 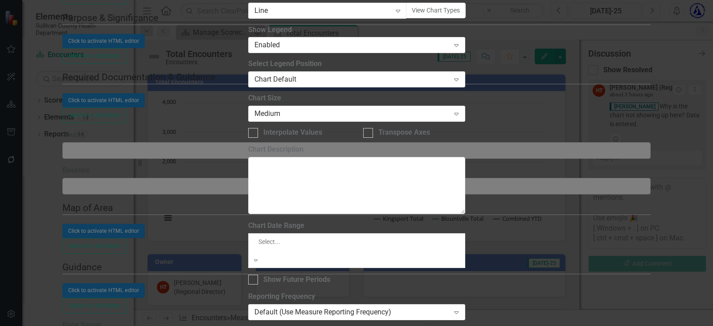 What do you see at coordinates (352, 79) in the screenshot?
I see `div: Chart Default` at bounding box center [352, 79].